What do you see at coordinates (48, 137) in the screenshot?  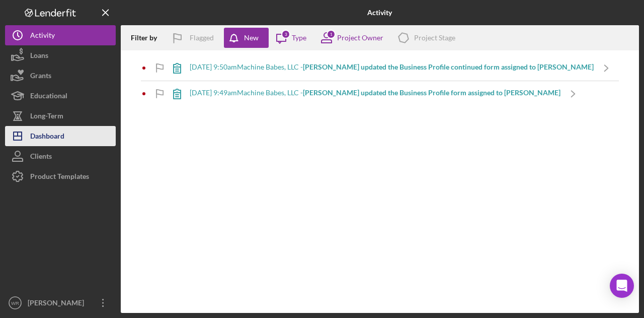 I see `div: Dashboard` at bounding box center [48, 137].